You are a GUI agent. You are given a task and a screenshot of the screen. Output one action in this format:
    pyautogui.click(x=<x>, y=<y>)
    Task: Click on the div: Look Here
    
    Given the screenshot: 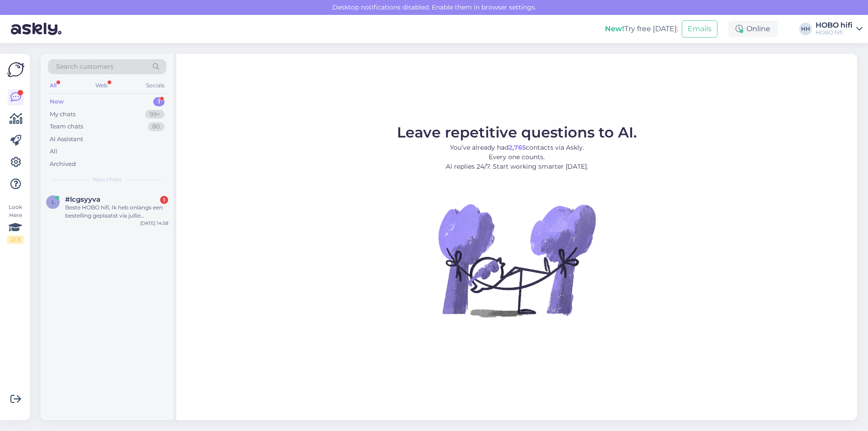 What is the action you would take?
    pyautogui.click(x=15, y=223)
    